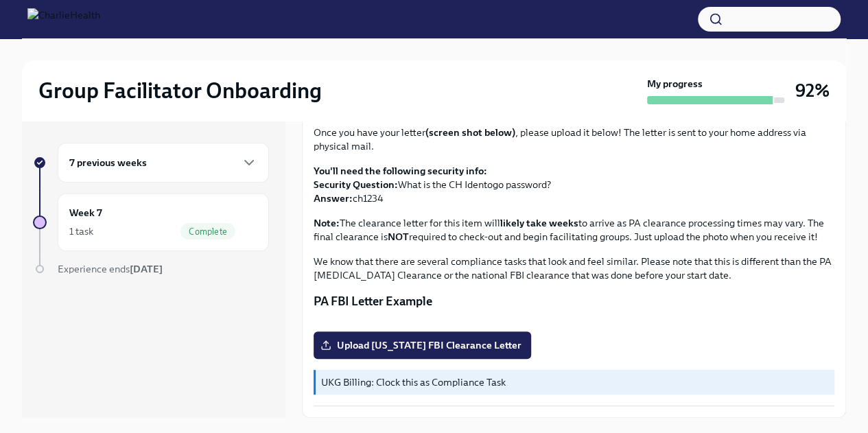 Image resolution: width=868 pixels, height=433 pixels. Describe the element at coordinates (63, 19) in the screenshot. I see `img: CharlieHealth` at that location.